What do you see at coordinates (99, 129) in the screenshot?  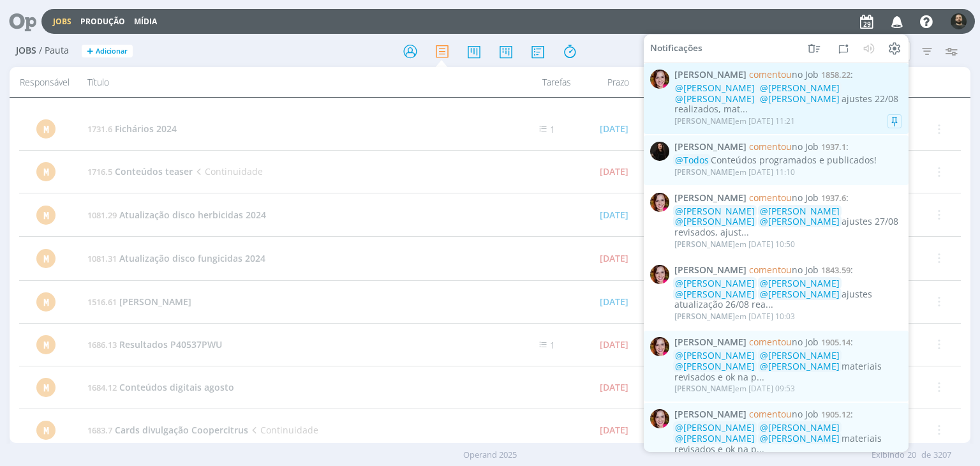 I see `span: 1731.6` at bounding box center [99, 129].